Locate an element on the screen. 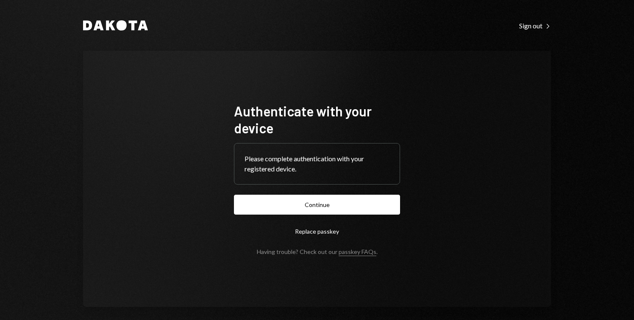 The height and width of the screenshot is (320, 634). a: passkey FAQs is located at coordinates (357, 252).